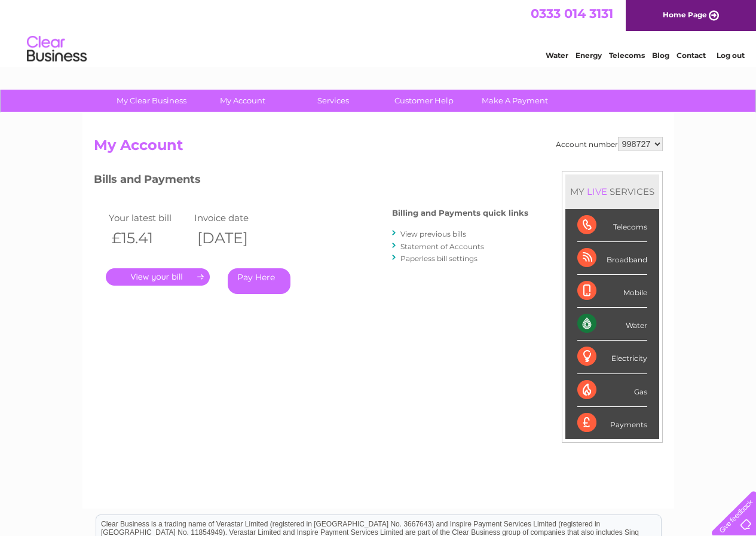 The width and height of the screenshot is (756, 536). I want to click on a: Energy, so click(589, 55).